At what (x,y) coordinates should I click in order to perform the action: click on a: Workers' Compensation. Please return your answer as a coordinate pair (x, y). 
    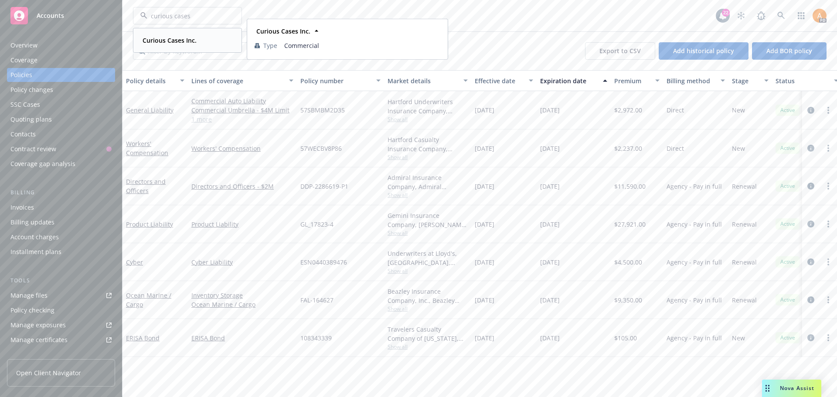
    Looking at the image, I should click on (242, 148).